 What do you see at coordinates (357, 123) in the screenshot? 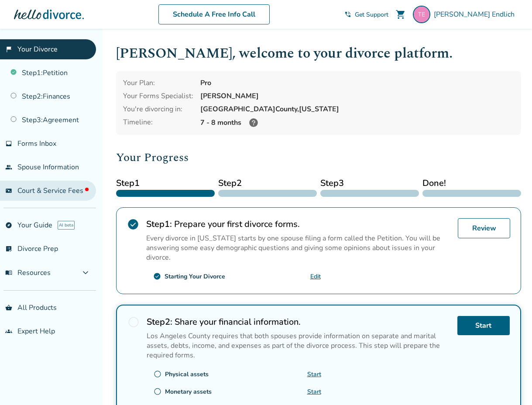
I see `div: 7 - 8 months` at bounding box center [357, 123].